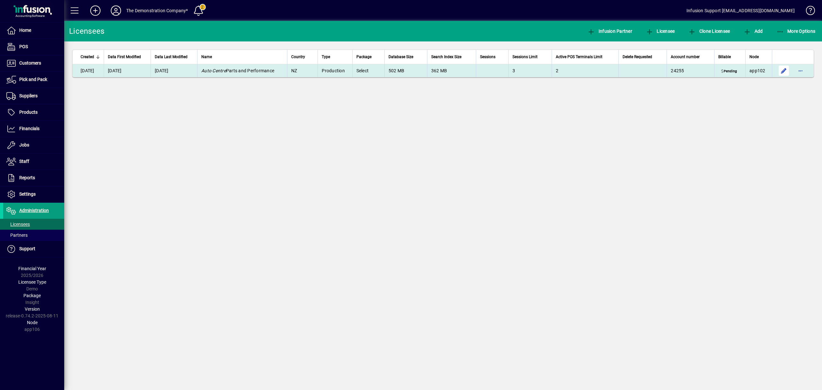 This screenshot has width=822, height=390. What do you see at coordinates (23, 47) in the screenshot?
I see `span: POS` at bounding box center [23, 47].